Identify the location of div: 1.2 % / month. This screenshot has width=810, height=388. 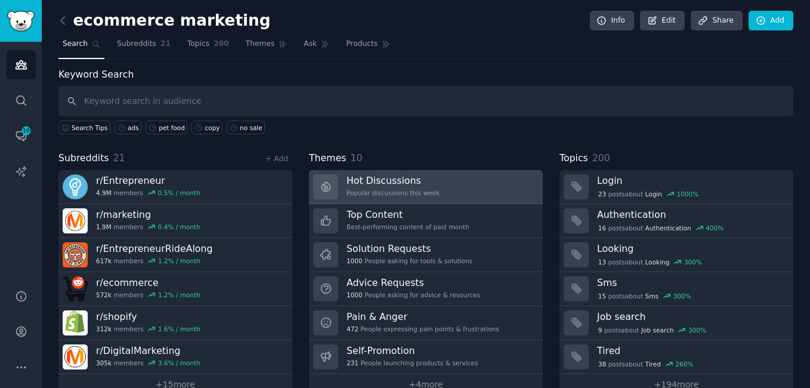
(179, 295).